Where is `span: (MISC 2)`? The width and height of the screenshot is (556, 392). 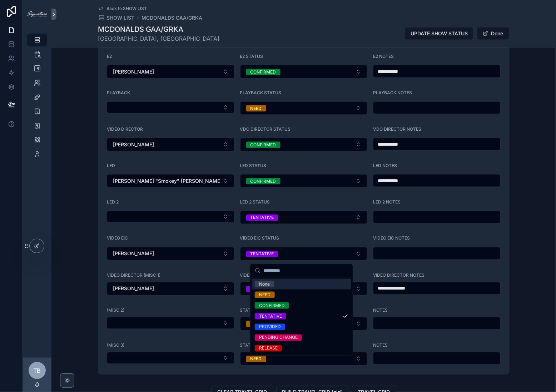 span: (MISC 2) is located at coordinates (115, 310).